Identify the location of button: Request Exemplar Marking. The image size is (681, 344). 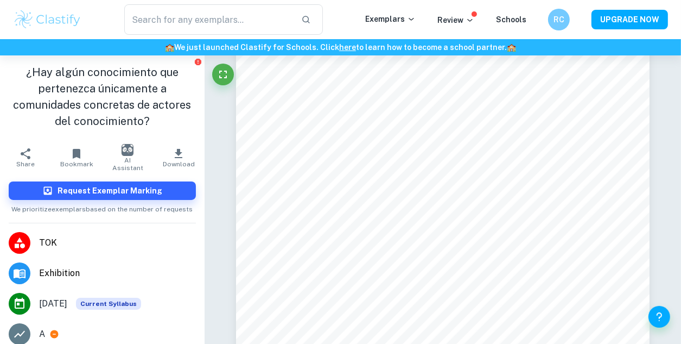
(102, 190).